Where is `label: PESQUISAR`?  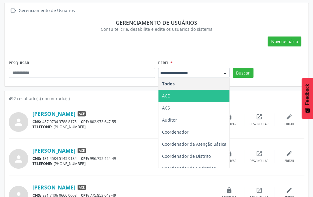 label: PESQUISAR is located at coordinates (19, 63).